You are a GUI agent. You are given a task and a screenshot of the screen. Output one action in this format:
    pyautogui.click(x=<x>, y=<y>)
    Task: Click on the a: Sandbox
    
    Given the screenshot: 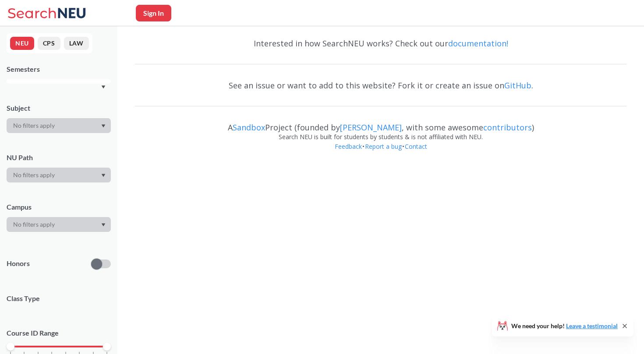 What is the action you would take?
    pyautogui.click(x=249, y=127)
    